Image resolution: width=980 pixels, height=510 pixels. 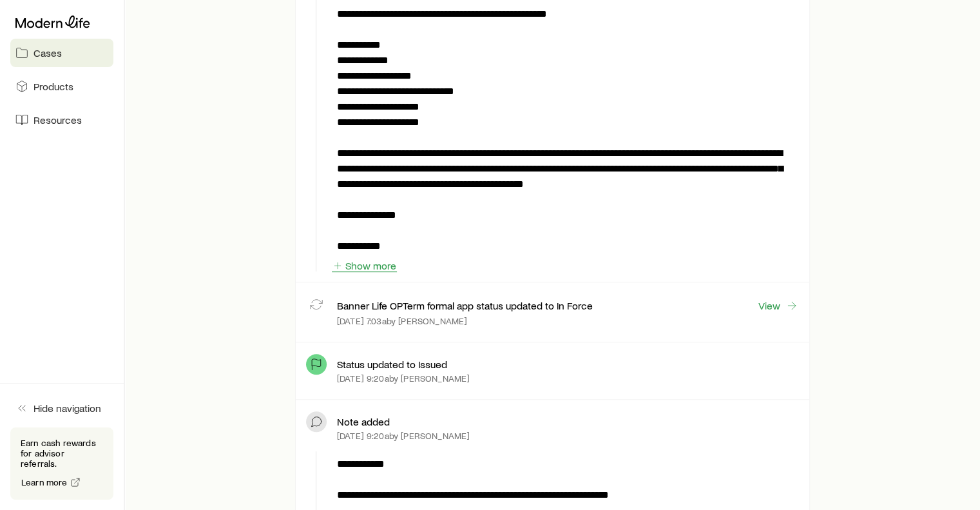 What do you see at coordinates (67, 408) in the screenshot?
I see `span: Hide navigation` at bounding box center [67, 408].